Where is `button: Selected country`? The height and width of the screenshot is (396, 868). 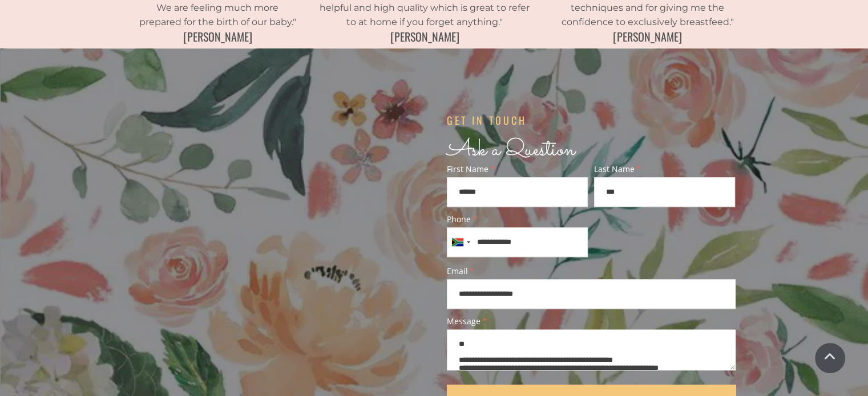
button: Selected country is located at coordinates (460, 242).